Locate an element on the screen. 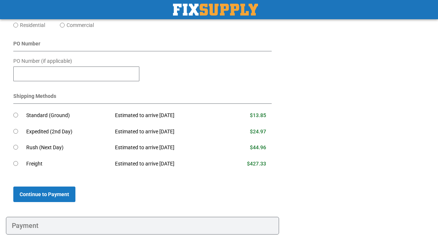 This screenshot has height=239, width=438. span: $427.33 is located at coordinates (257, 164).